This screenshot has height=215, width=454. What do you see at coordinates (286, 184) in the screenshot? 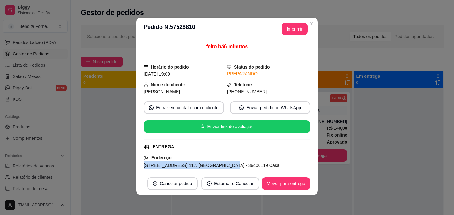
I see `button: Mover para entrega` at bounding box center [286, 184].